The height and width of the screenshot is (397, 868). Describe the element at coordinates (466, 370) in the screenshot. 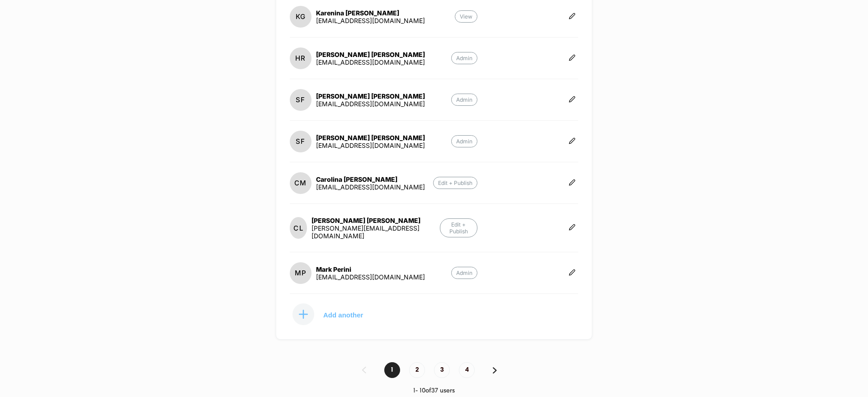

I see `span: 4` at that location.